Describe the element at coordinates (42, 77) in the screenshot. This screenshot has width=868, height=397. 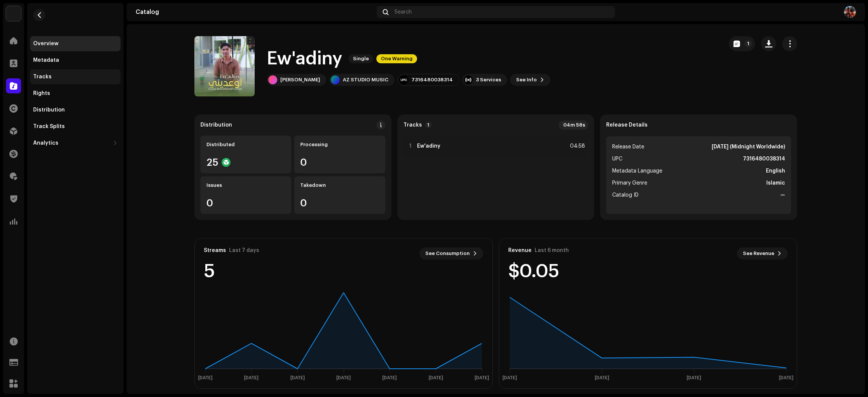
I see `div: Tracks` at that location.